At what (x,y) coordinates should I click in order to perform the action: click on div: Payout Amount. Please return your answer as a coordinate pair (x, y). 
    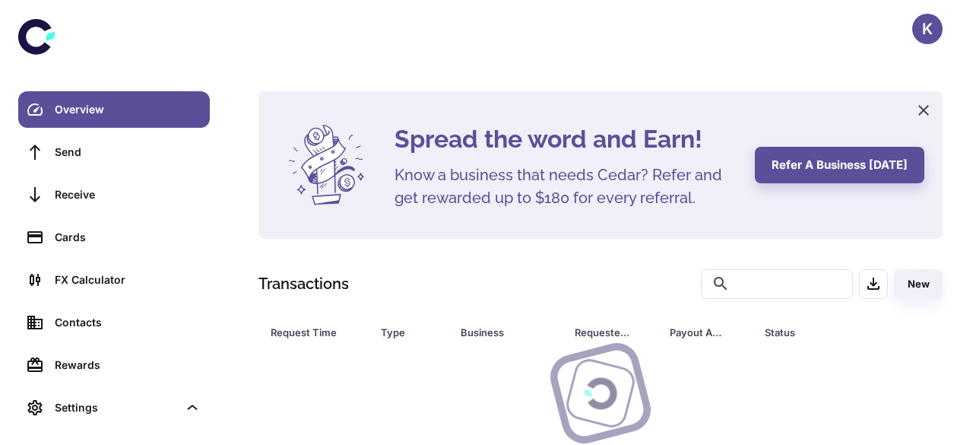
    Looking at the image, I should click on (698, 332).